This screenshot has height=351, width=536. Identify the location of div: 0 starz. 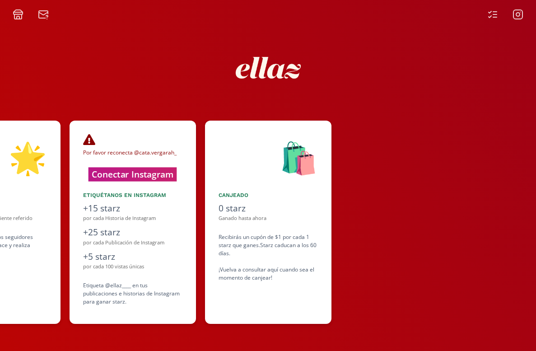
(268, 208).